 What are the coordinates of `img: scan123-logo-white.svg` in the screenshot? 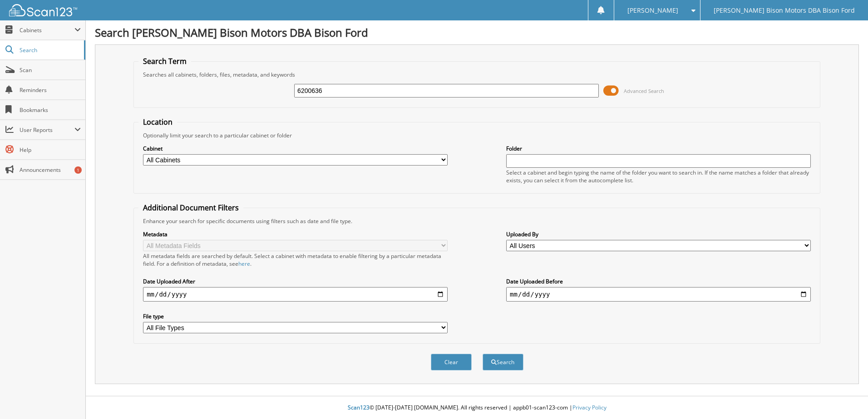 It's located at (43, 10).